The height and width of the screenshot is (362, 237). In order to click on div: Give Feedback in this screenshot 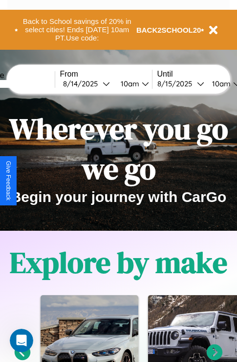, I will do `click(8, 180)`.